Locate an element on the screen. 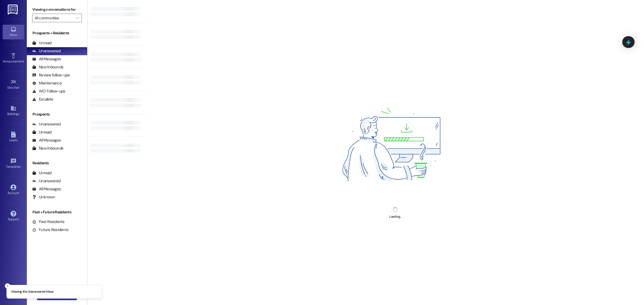 The image size is (644, 305). div: Unknown is located at coordinates (43, 197).